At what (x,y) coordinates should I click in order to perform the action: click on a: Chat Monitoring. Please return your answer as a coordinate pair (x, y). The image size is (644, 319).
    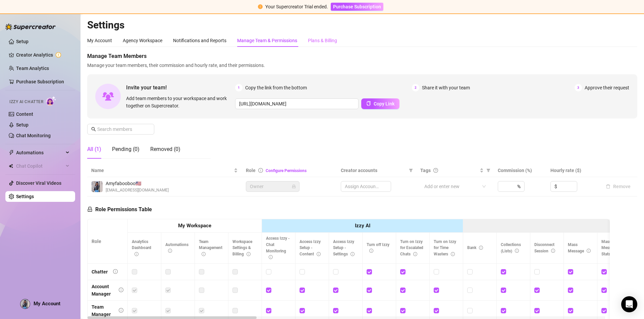
    Looking at the image, I should click on (33, 135).